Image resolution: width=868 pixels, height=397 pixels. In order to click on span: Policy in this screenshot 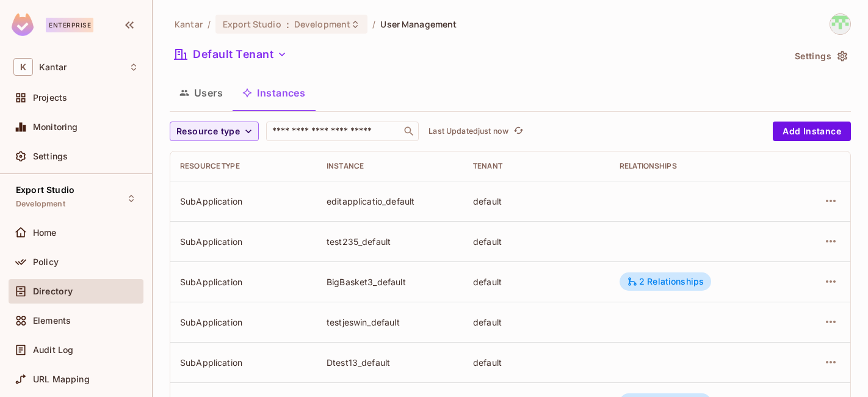, I will do `click(46, 262)`.